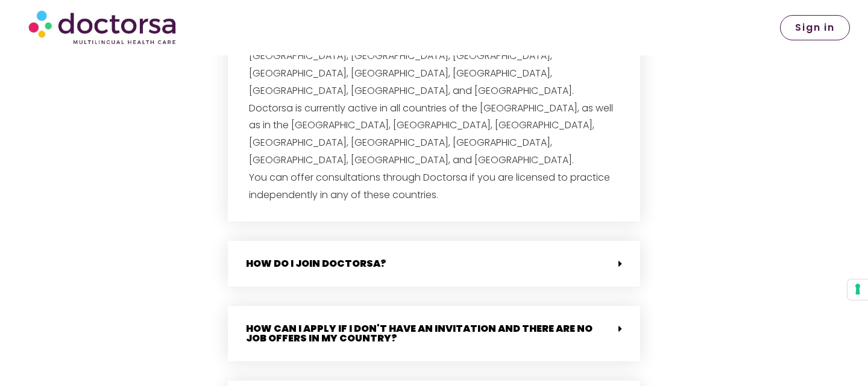 Image resolution: width=868 pixels, height=386 pixels. Describe the element at coordinates (815, 28) in the screenshot. I see `a: Sign in` at that location.